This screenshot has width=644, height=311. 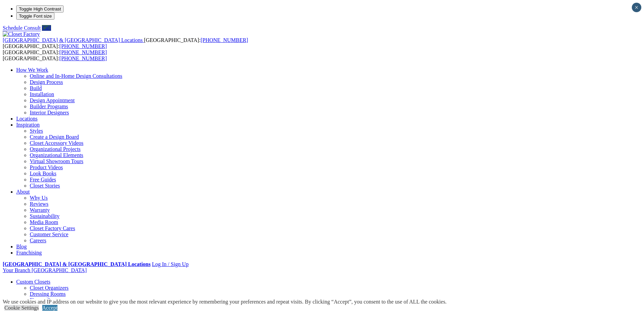 What do you see at coordinates (40, 9) in the screenshot?
I see `span: Toggle High Contrast` at bounding box center [40, 9].